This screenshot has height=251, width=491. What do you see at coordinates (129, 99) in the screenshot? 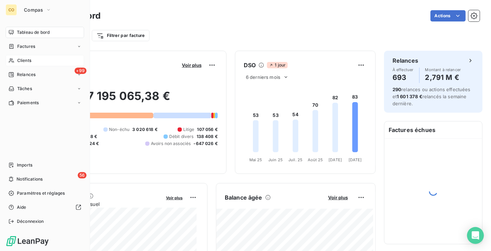
I see `h2: 7 195 065,38 €` at bounding box center [129, 99].